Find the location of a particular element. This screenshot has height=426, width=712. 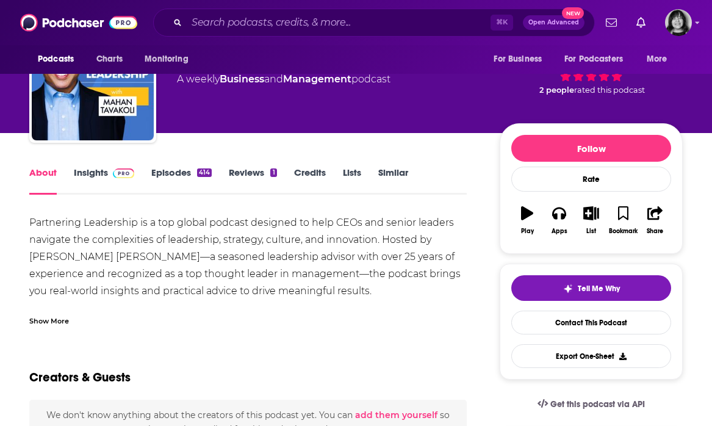

a: About is located at coordinates (43, 181).